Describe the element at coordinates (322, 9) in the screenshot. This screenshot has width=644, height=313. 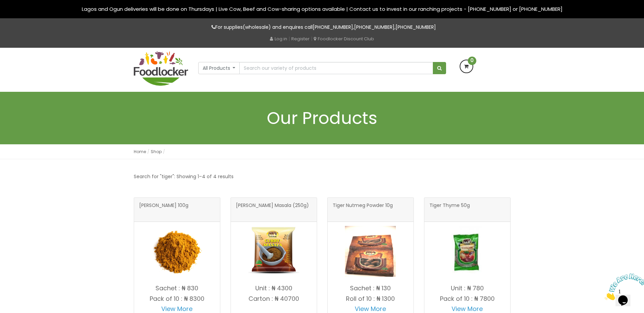
I see `span: Lagos and Ogun deliveries will be done on Thursdays | Live Cow, Beef and Cow-sharing options avai...` at that location.